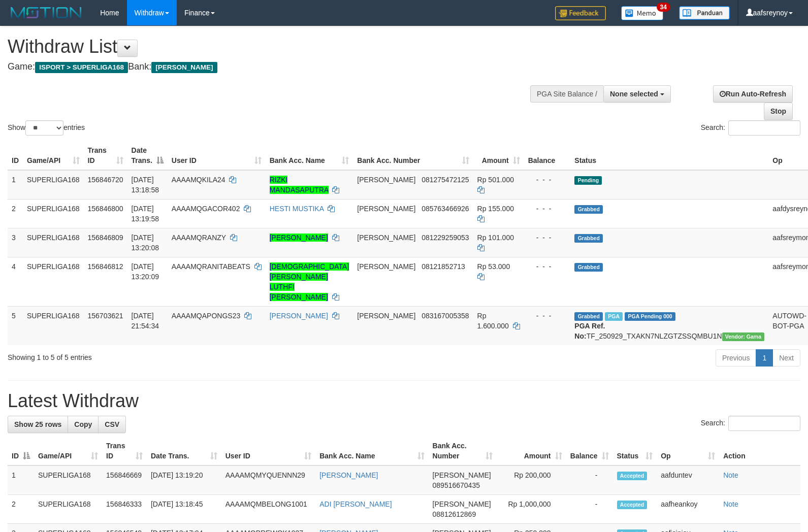 This screenshot has height=532, width=808. Describe the element at coordinates (548, 155) in the screenshot. I see `th: Balance` at that location.